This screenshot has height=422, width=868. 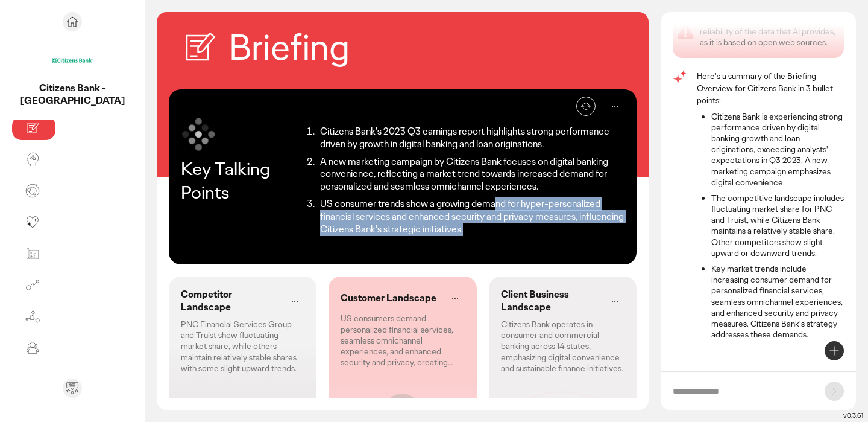 What do you see at coordinates (586, 106) in the screenshot?
I see `button: Refresh` at bounding box center [586, 106].